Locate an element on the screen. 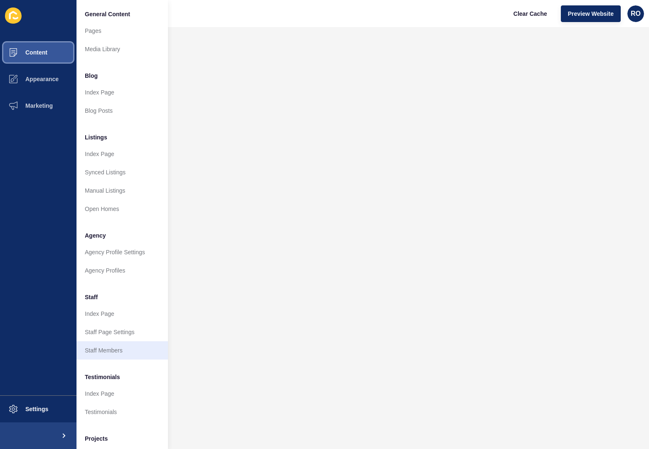 The image size is (649, 449). button: Preview Website is located at coordinates (591, 14).